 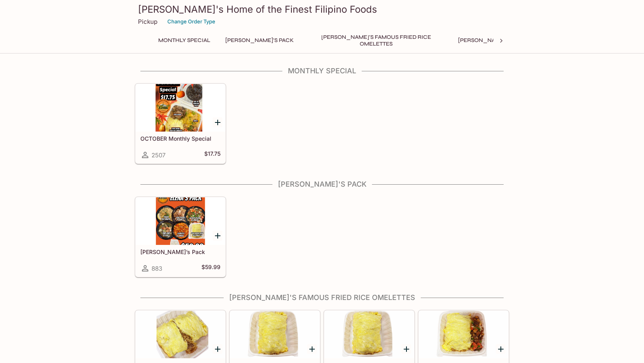 I want to click on button: Add Sweet Longanisa “Odeng” Omelette, so click(x=406, y=349).